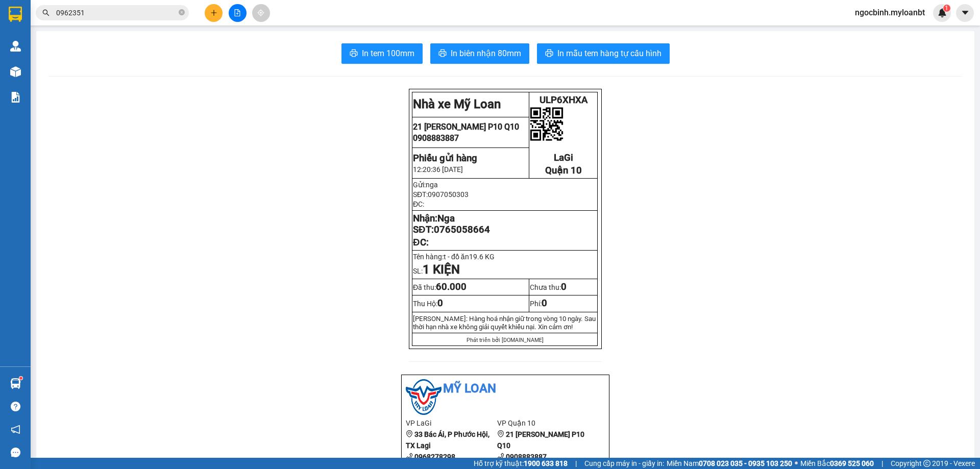 Image resolution: width=980 pixels, height=469 pixels. I want to click on span: ngocbinh.myloanbt, so click(889, 12).